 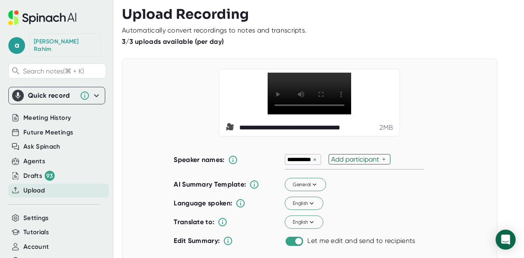 What do you see at coordinates (357, 159) in the screenshot?
I see `div: Add participant` at bounding box center [357, 159].